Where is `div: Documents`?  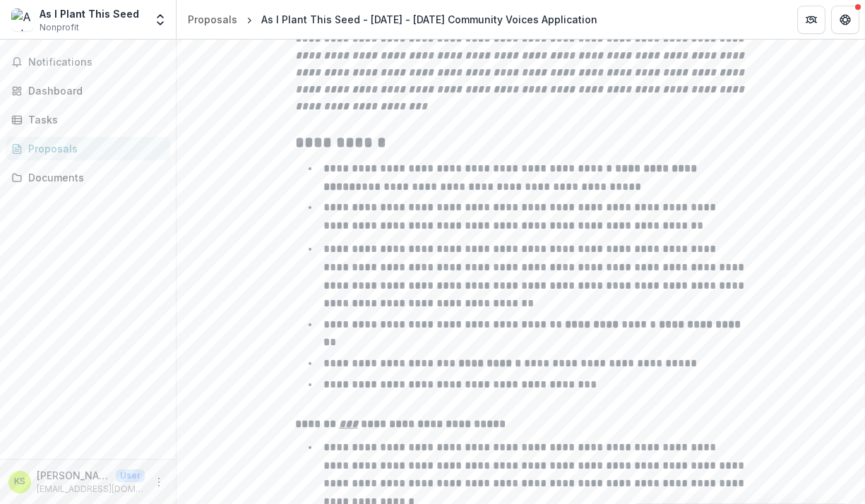 div: Documents is located at coordinates (93, 177).